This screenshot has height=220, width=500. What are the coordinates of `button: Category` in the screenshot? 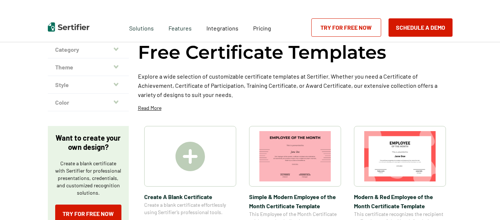 It's located at (88, 50).